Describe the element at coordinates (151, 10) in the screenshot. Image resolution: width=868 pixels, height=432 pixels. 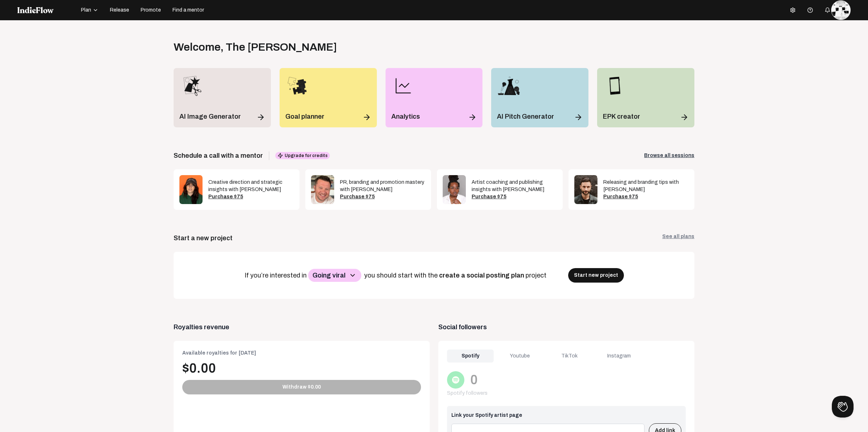
I see `span: Promote` at that location.